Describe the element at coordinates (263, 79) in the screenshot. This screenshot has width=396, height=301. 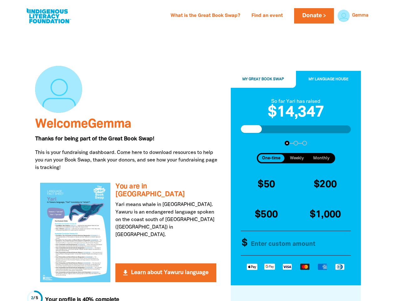
I see `button: My Great Book Swap` at that location.